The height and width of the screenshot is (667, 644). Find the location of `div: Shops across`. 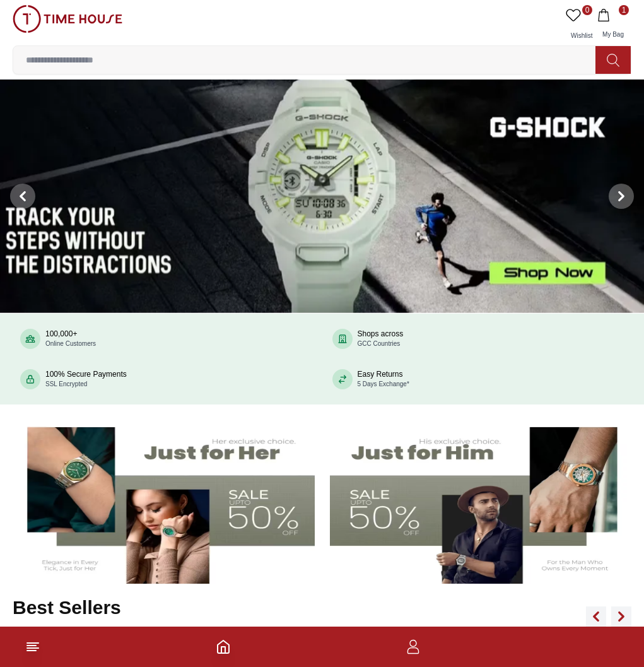

div: Shops across is located at coordinates (380, 339).